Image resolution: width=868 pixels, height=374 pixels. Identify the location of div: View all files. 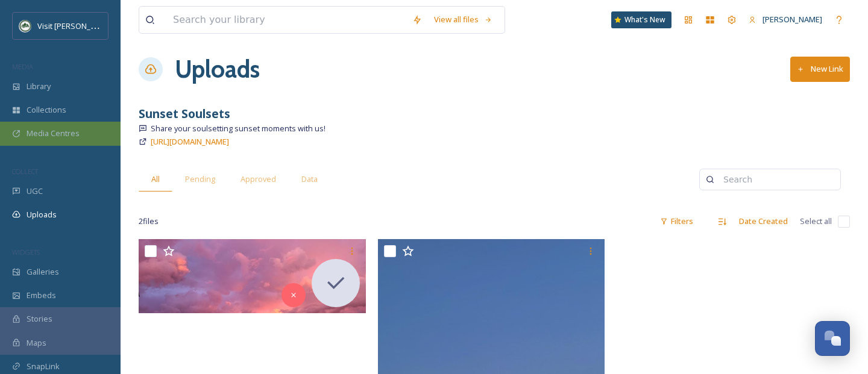
(463, 19).